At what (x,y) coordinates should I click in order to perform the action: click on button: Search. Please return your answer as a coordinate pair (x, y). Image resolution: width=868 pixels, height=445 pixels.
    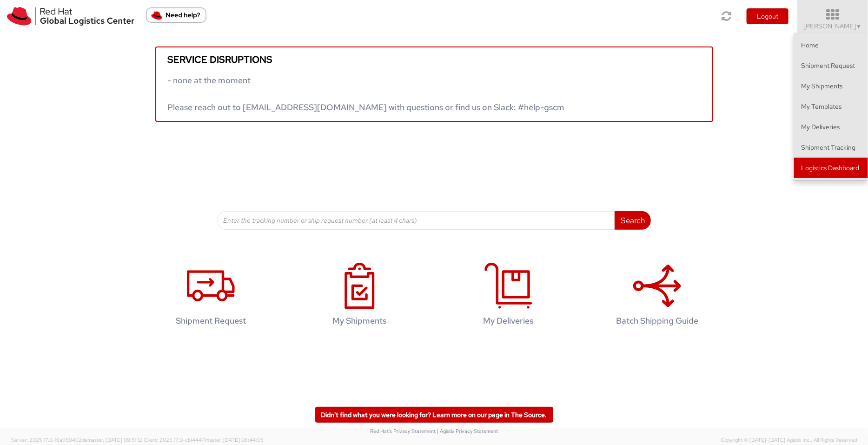
    Looking at the image, I should click on (632, 221).